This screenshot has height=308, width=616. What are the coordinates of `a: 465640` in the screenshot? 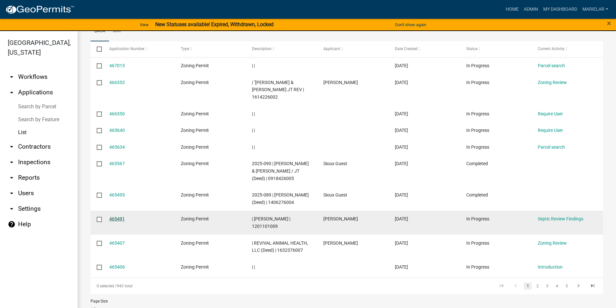 It's located at (117, 130).